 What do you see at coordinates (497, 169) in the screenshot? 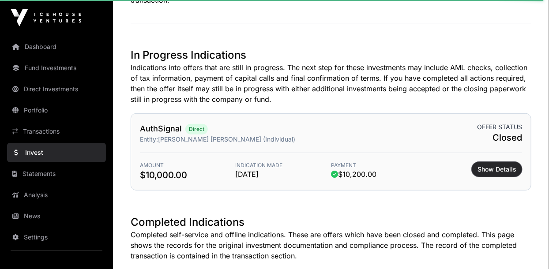
I see `button: Show Details` at bounding box center [497, 169].